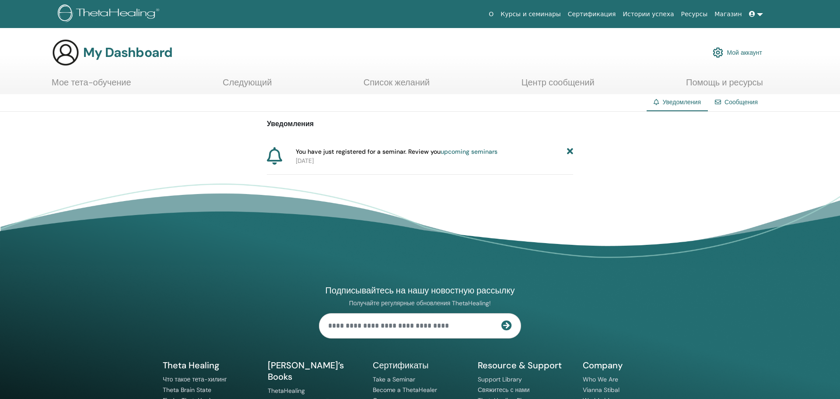  Describe the element at coordinates (286, 390) in the screenshot. I see `a: ThetaHealing` at that location.